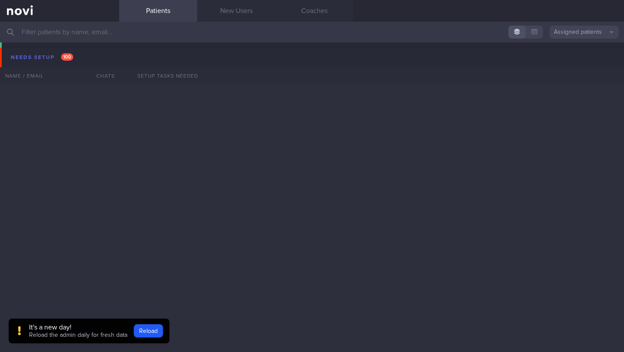 This screenshot has height=352, width=624. Describe the element at coordinates (378, 76) in the screenshot. I see `div: Setup tasks needed` at that location.